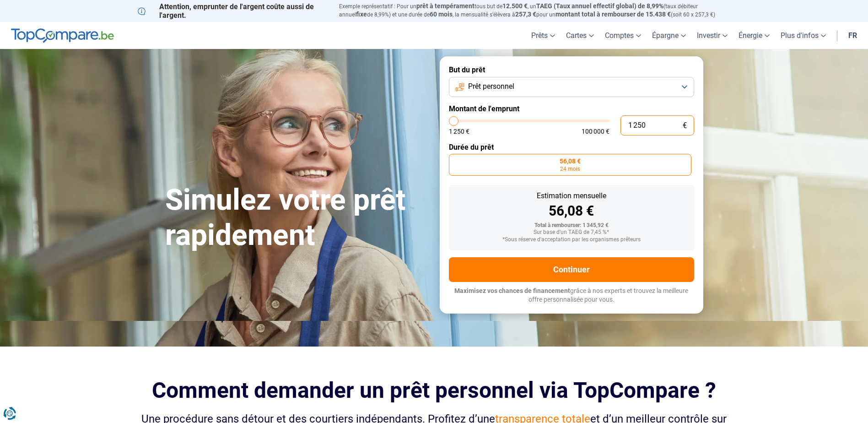 The height and width of the screenshot is (423, 868). I want to click on span: 1 250 €, so click(459, 131).